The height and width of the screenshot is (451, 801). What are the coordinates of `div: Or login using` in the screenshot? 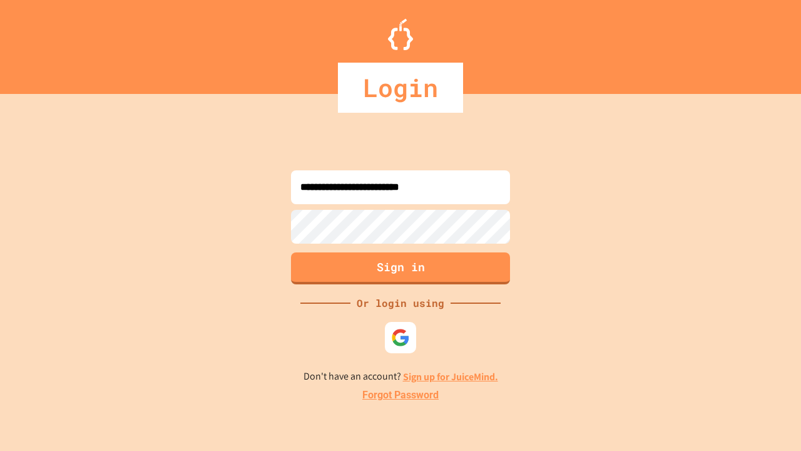 It's located at (401, 303).